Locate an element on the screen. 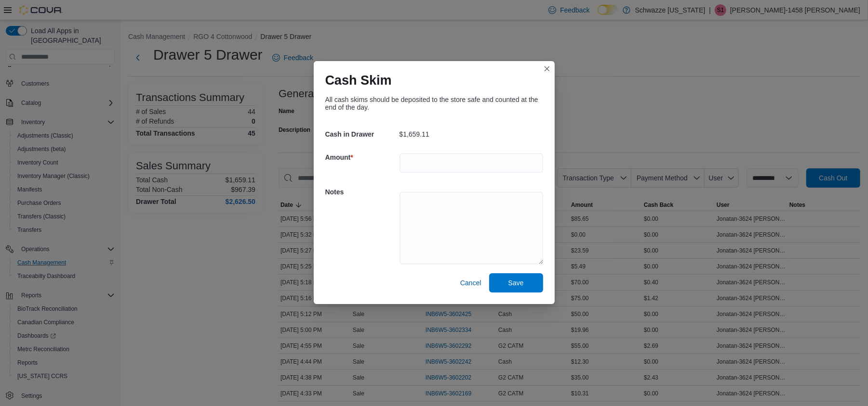 Image resolution: width=868 pixels, height=406 pixels. button: Closes this modal window is located at coordinates (547, 69).